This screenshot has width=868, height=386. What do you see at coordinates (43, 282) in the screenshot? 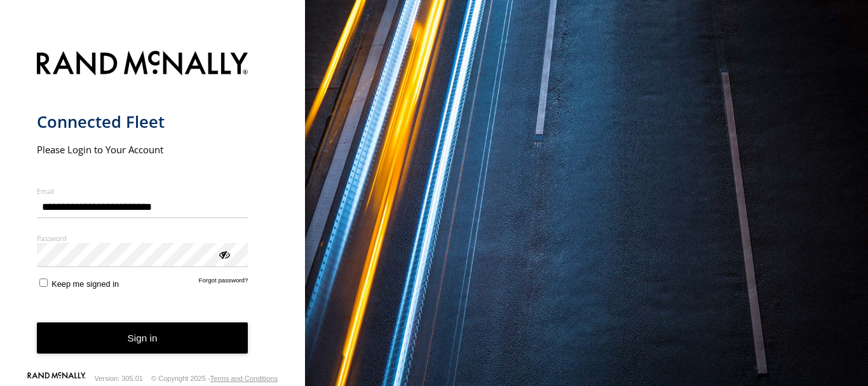
I see `input: Keep me signed in` at bounding box center [43, 282].